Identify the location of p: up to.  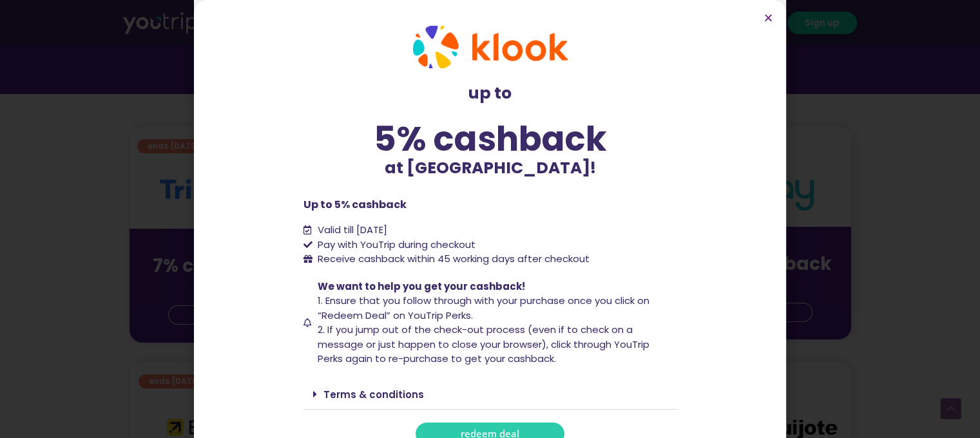
(490, 93).